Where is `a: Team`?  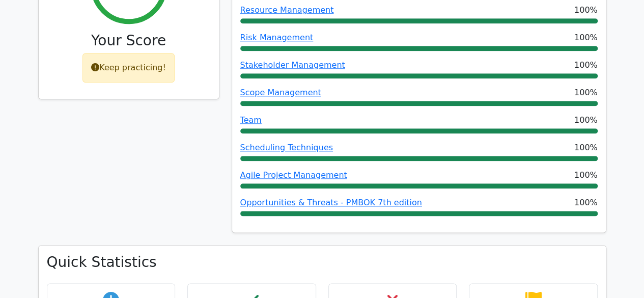
a: Team is located at coordinates (251, 120).